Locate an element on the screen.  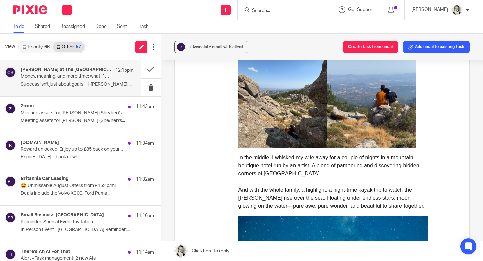
p: 11:16am is located at coordinates (145, 216).